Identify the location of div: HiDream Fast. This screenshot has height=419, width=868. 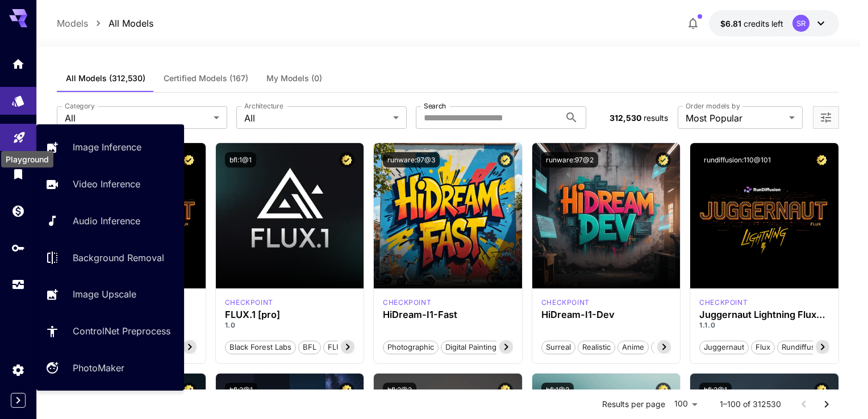
(407, 303).